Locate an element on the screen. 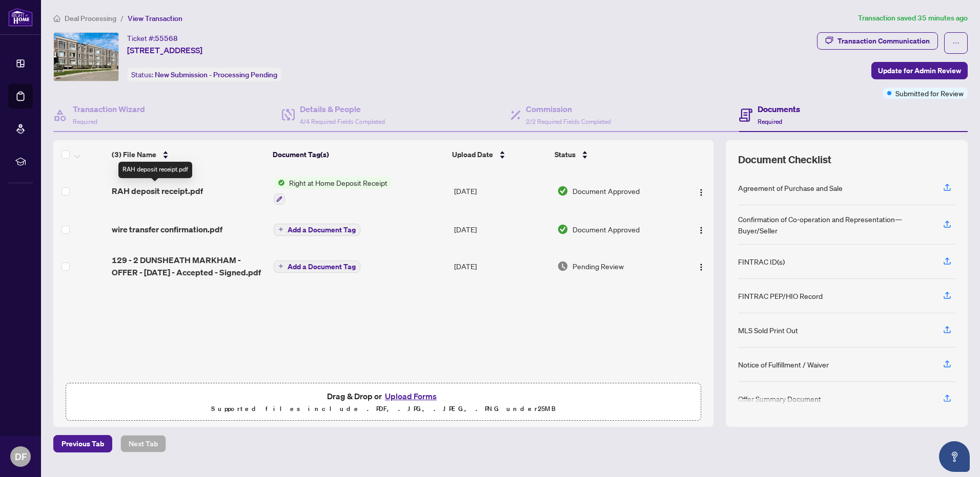 This screenshot has width=980, height=477. div: Notice of Fulfillment / Waiver is located at coordinates (783, 365).